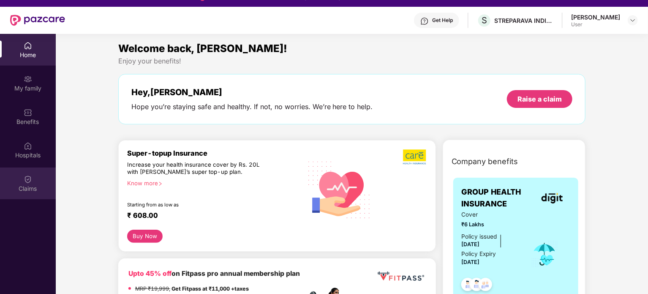 This screenshot has height=294, width=648. Describe the element at coordinates (491, 214) in the screenshot. I see `span: Cover` at that location.